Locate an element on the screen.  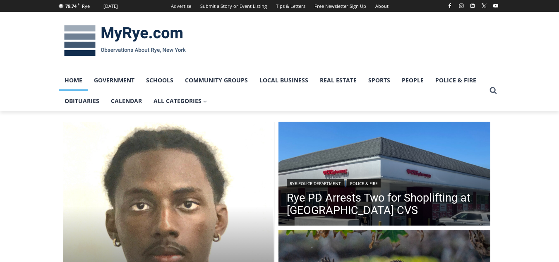
a: Sports is located at coordinates (379, 80).